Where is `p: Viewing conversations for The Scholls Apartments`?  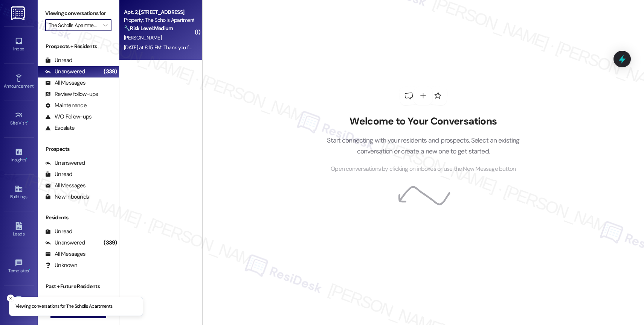 p: Viewing conversations for The Scholls Apartments is located at coordinates (64, 307).